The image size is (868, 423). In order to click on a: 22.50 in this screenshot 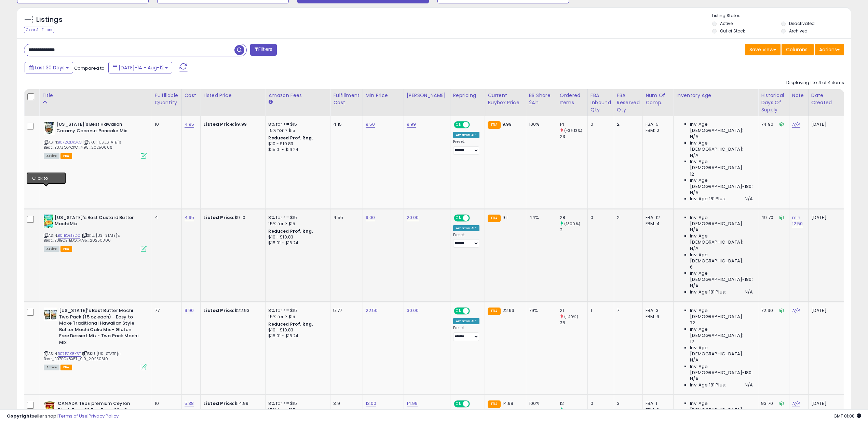, I will do `click(372, 310)`.